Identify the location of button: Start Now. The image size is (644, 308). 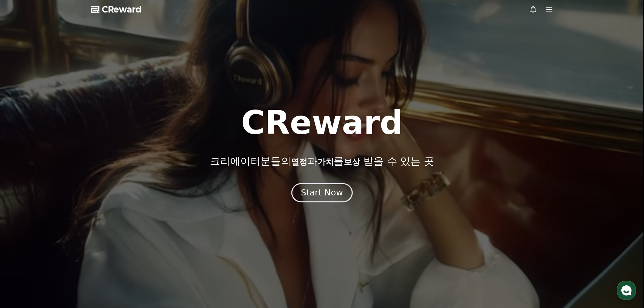
(322, 192).